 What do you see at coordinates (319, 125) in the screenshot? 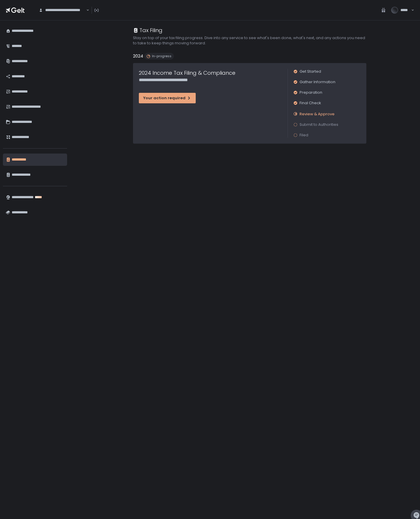
I see `span: Submit to Authorities` at bounding box center [319, 125].